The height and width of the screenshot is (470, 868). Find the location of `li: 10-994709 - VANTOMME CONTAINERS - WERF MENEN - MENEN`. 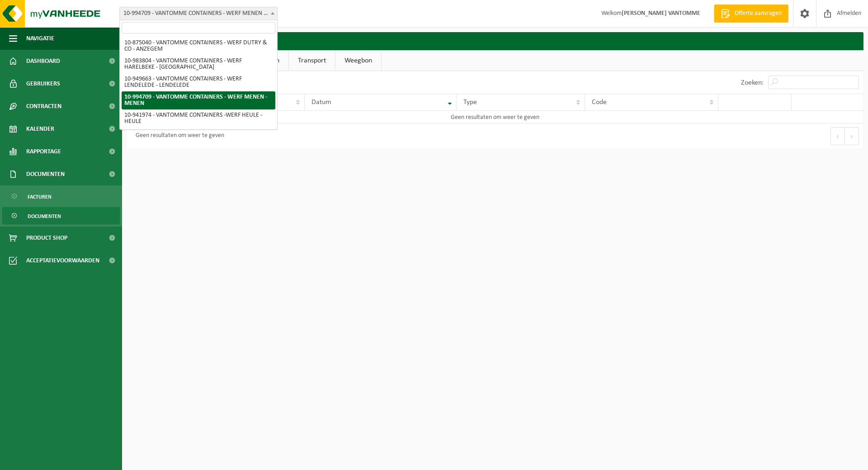

li: 10-994709 - VANTOMME CONTAINERS - WERF MENEN - MENEN is located at coordinates (199, 100).